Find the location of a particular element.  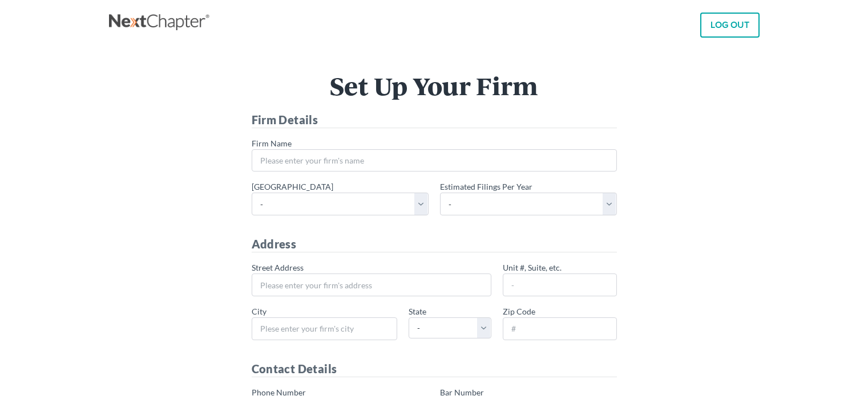

h4: Firm Details is located at coordinates (434, 120).